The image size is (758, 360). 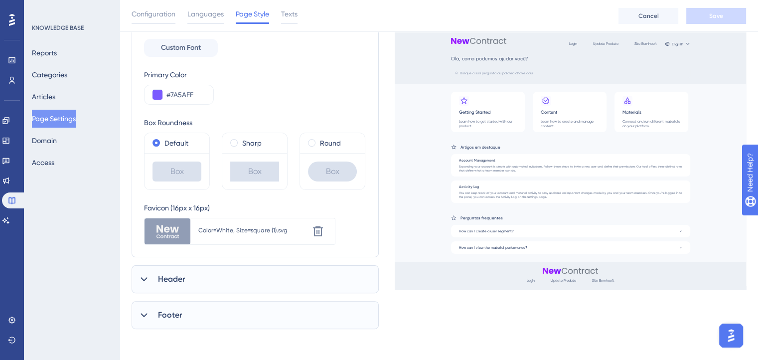 What do you see at coordinates (289, 14) in the screenshot?
I see `span: Texts` at bounding box center [289, 14].